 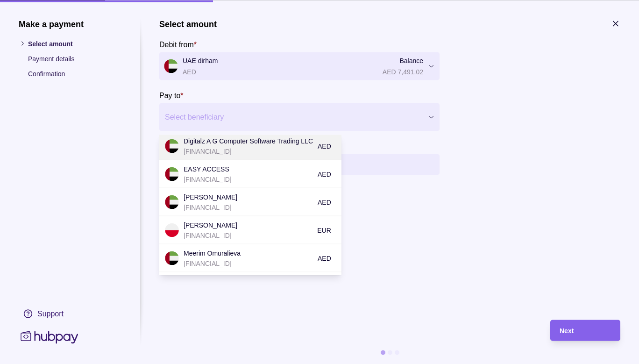 What do you see at coordinates (75, 74) in the screenshot?
I see `p: Confirmation` at bounding box center [75, 74].